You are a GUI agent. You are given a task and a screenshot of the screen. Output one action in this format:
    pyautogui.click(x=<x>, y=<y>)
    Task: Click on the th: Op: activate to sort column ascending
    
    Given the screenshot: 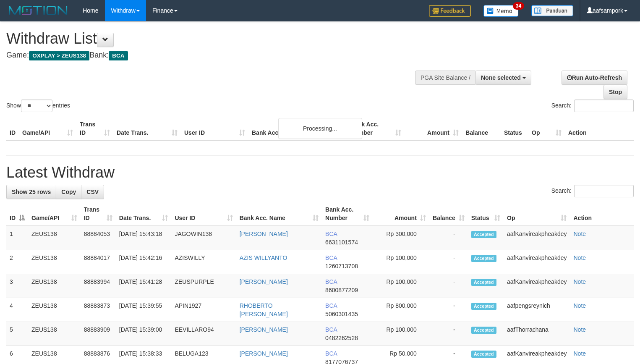 What is the action you would take?
    pyautogui.click(x=537, y=213)
    